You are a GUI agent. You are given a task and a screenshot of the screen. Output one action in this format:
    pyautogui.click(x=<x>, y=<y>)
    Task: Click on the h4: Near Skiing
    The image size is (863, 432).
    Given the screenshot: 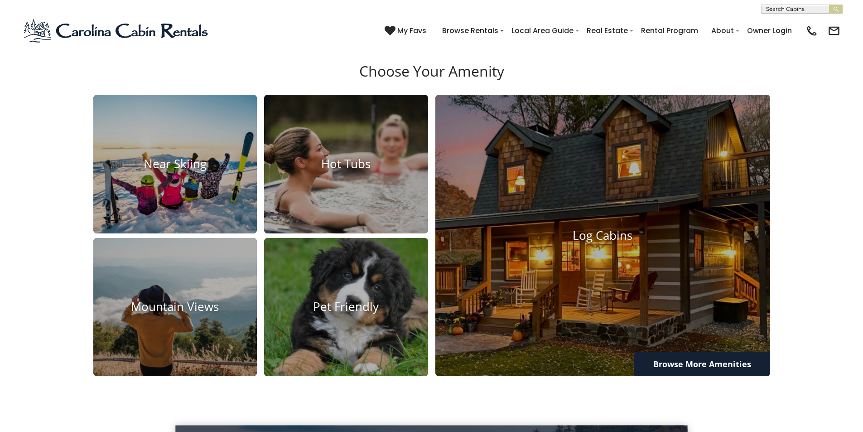 What is the action you would take?
    pyautogui.click(x=175, y=164)
    